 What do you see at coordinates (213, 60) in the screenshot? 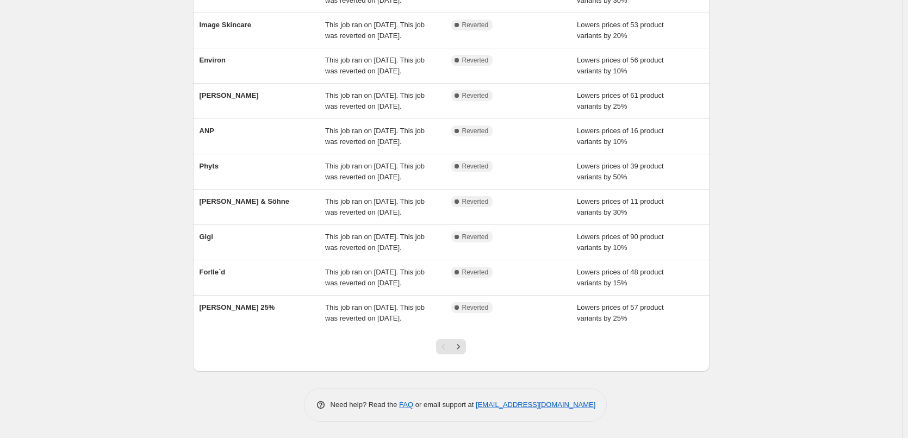
I see `span: Environ` at bounding box center [213, 60].